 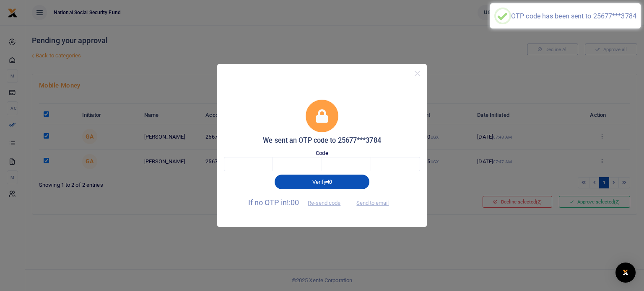 I want to click on span: !:00, so click(x=292, y=202).